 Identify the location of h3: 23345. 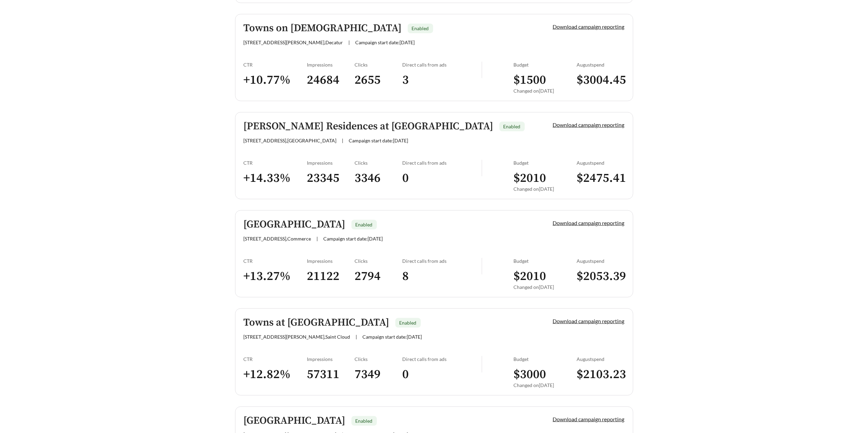
(331, 178).